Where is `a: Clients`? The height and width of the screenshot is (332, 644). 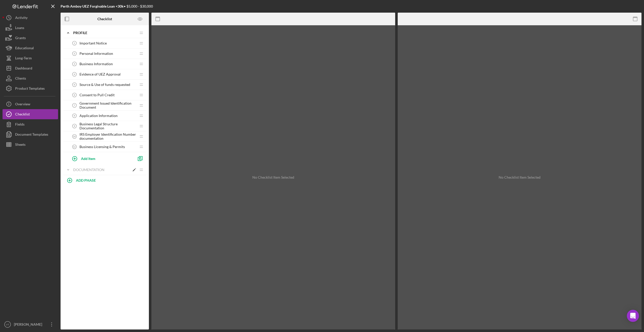
a: Clients is located at coordinates (30, 78).